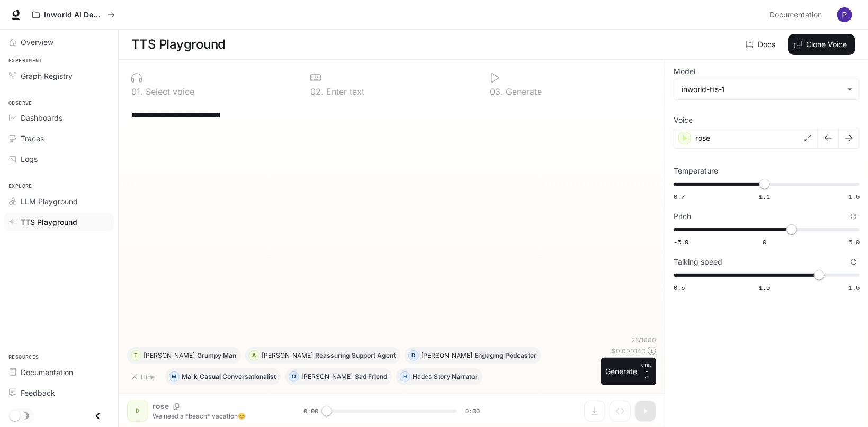 The height and width of the screenshot is (427, 868). What do you see at coordinates (406, 377) in the screenshot?
I see `div: H` at bounding box center [406, 377].